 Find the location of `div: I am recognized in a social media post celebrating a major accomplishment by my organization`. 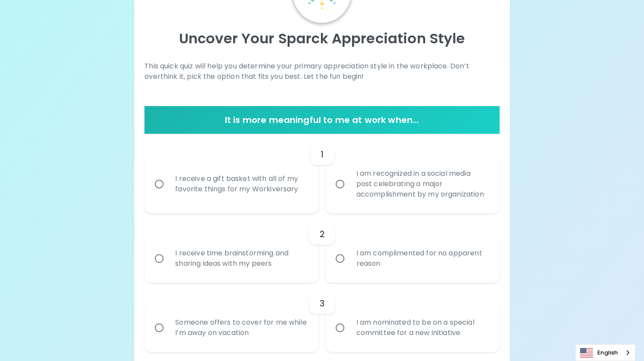

div: I am recognized in a social media post celebrating a major accomplishment by my organization is located at coordinates (422, 184).